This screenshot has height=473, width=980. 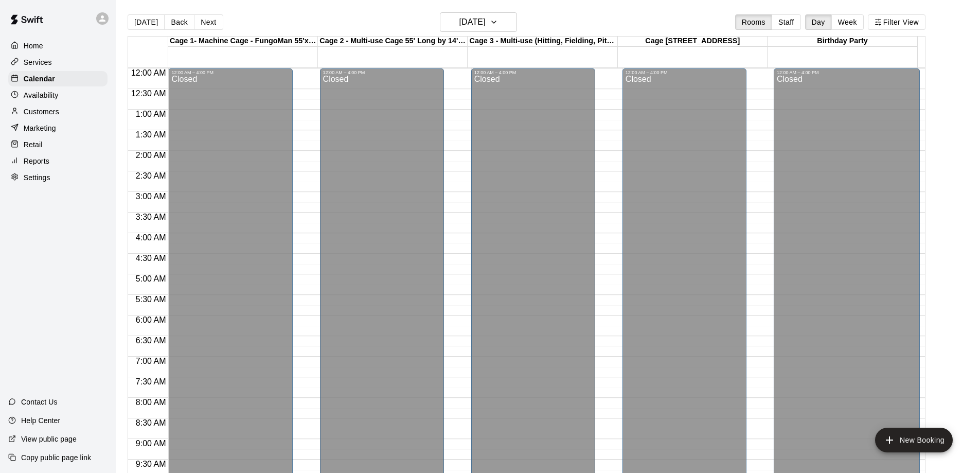 What do you see at coordinates (151, 134) in the screenshot?
I see `span: 1:30 AM` at bounding box center [151, 134].